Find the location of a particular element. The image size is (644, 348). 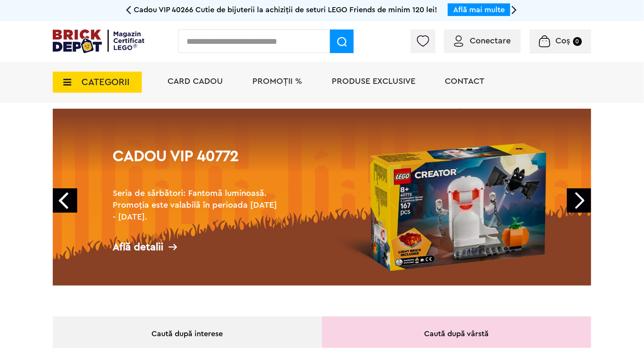

span: Coș is located at coordinates (562, 40).